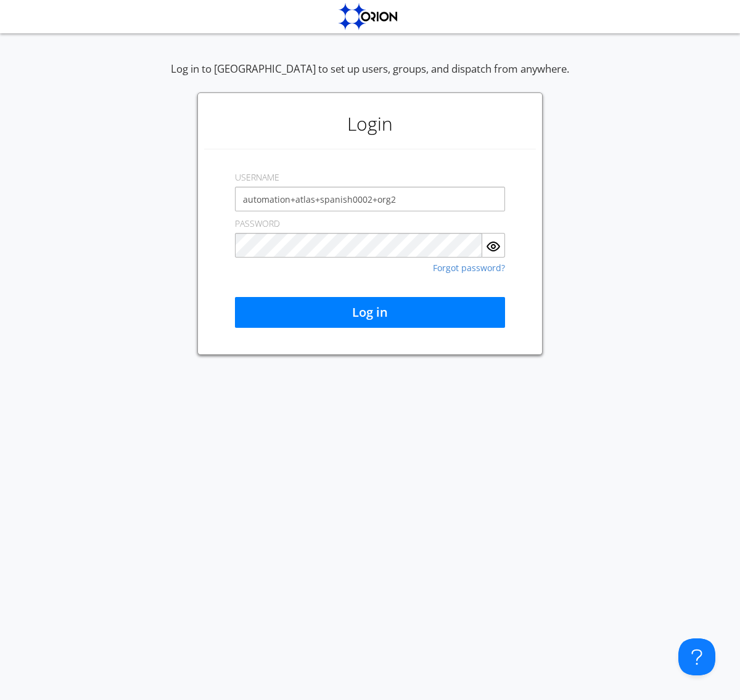  Describe the element at coordinates (493, 247) in the screenshot. I see `img: eye.svg` at that location.